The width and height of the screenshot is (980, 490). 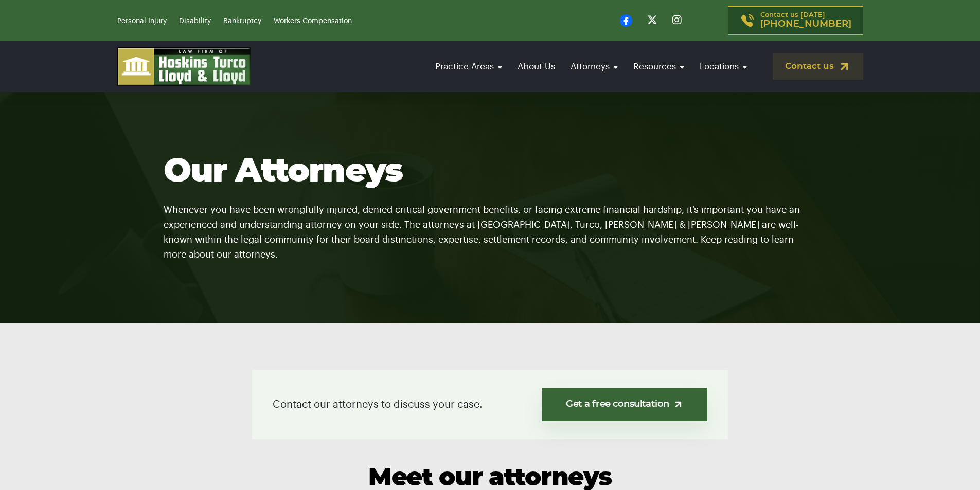 I want to click on a: Practice Areas, so click(x=468, y=66).